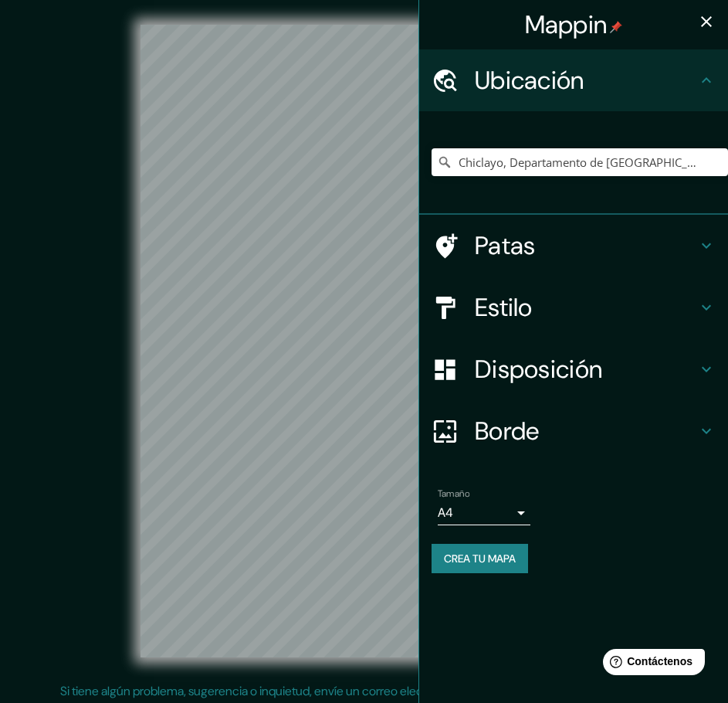 This screenshot has width=728, height=703. I want to click on div: Estilo, so click(574, 307).